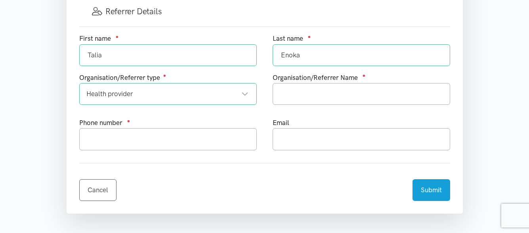 This screenshot has width=529, height=233. Describe the element at coordinates (288, 38) in the screenshot. I see `label: Last name` at that location.